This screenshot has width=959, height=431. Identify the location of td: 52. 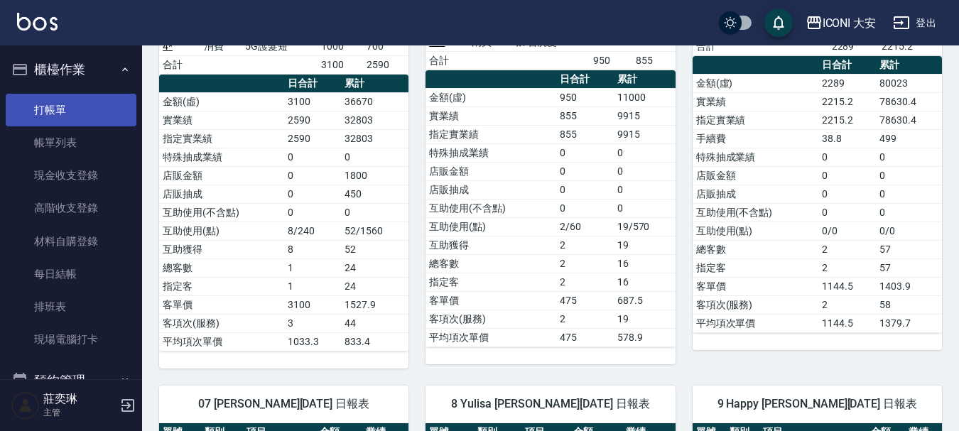
(374, 249).